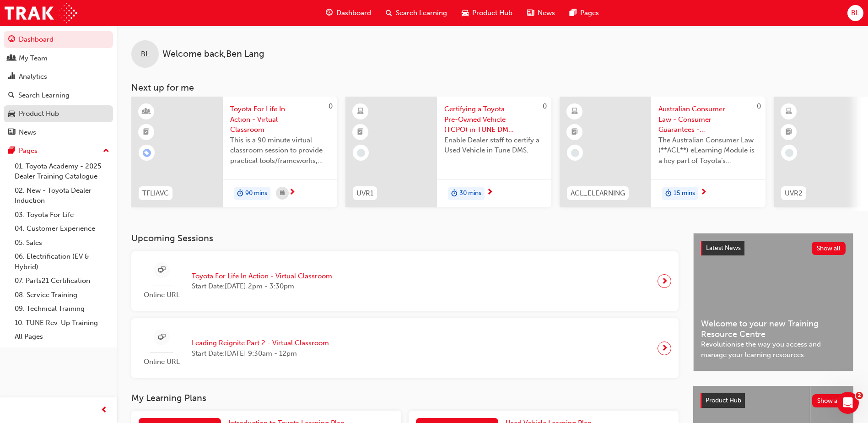  Describe the element at coordinates (684, 193) in the screenshot. I see `span: 15 mins` at that location.